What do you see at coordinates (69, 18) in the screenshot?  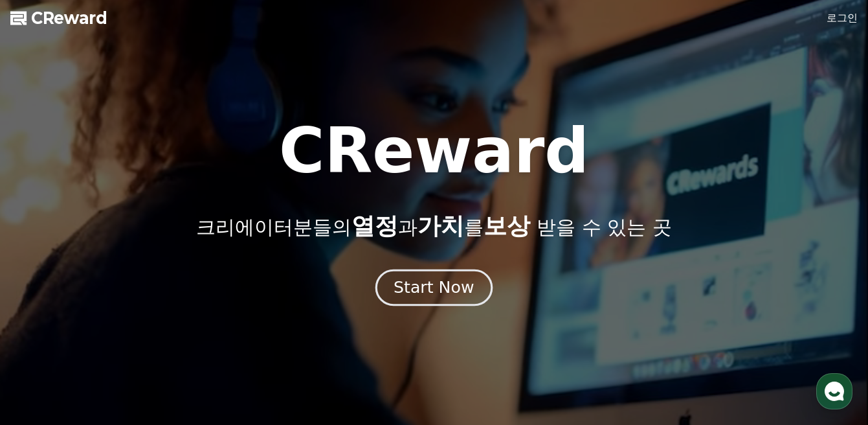 I see `span: CReward` at bounding box center [69, 18].